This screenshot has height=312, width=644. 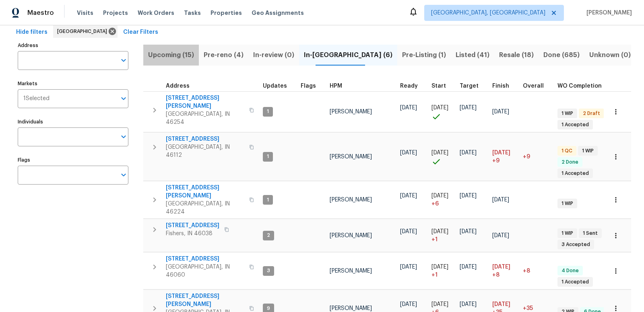 I want to click on span: Maestro, so click(x=40, y=13).